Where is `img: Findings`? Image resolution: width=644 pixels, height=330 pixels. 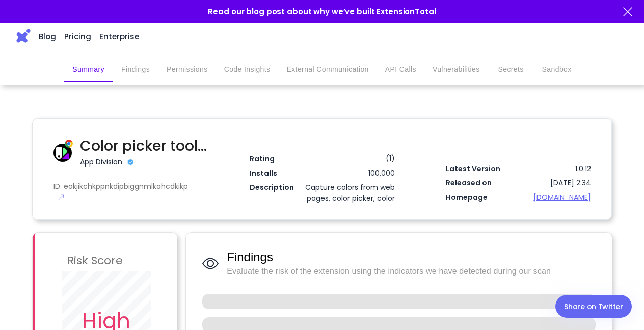
img: Findings is located at coordinates (210, 263).